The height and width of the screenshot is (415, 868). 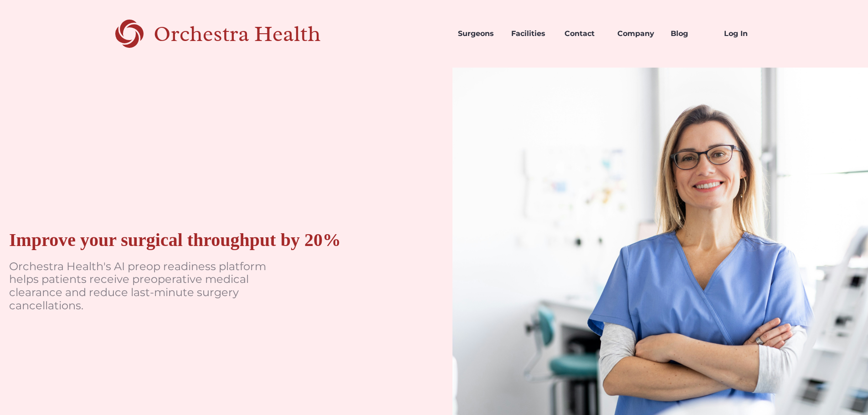 I want to click on a: home, so click(x=226, y=34).